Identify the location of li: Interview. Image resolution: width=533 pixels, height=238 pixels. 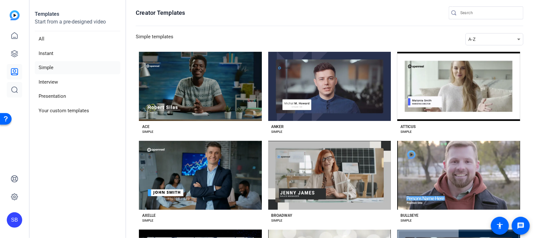
(78, 82).